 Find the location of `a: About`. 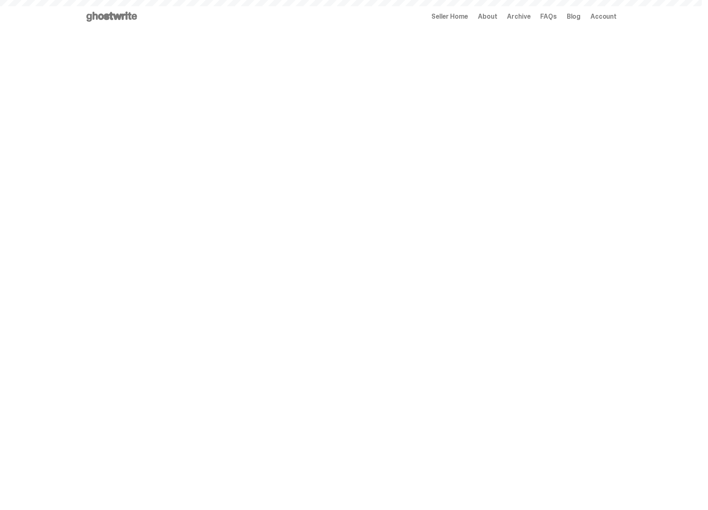

a: About is located at coordinates (488, 17).